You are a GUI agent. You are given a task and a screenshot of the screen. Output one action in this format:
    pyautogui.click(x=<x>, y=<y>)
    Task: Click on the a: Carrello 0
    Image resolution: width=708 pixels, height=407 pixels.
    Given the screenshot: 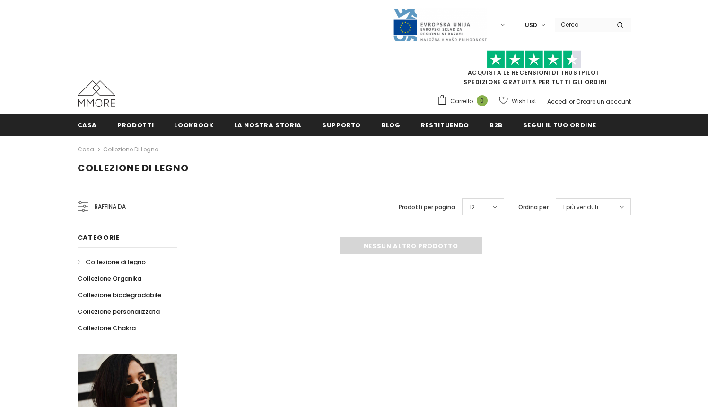 What is the action you would take?
    pyautogui.click(x=464, y=101)
    